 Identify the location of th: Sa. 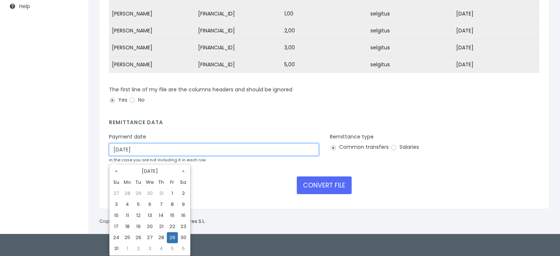
(183, 182).